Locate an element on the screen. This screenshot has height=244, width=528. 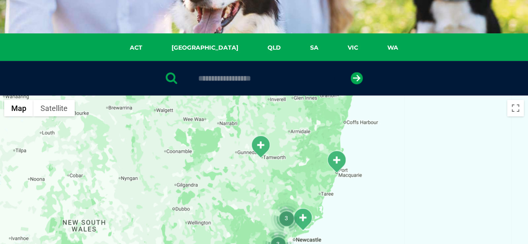
button: Show street map is located at coordinates (19, 108).